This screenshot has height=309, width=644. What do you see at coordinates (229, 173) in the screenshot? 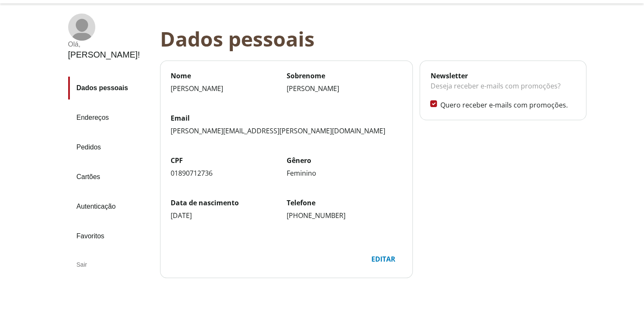
I see `div: 01890712736` at bounding box center [229, 173].